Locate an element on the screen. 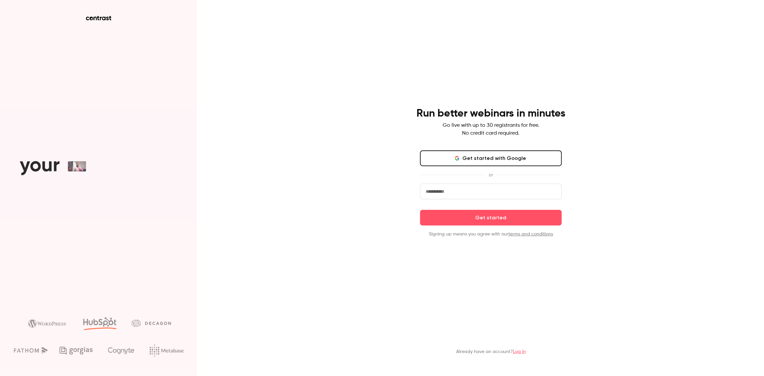 This screenshot has height=376, width=764. span: or is located at coordinates (491, 175).